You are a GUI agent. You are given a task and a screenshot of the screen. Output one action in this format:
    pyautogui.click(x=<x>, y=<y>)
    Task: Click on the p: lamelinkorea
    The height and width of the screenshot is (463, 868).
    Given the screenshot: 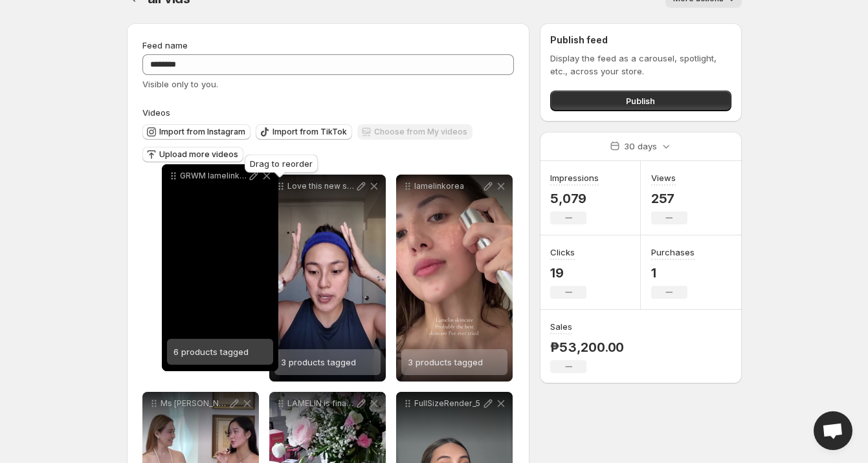 What is the action you would take?
    pyautogui.click(x=448, y=186)
    